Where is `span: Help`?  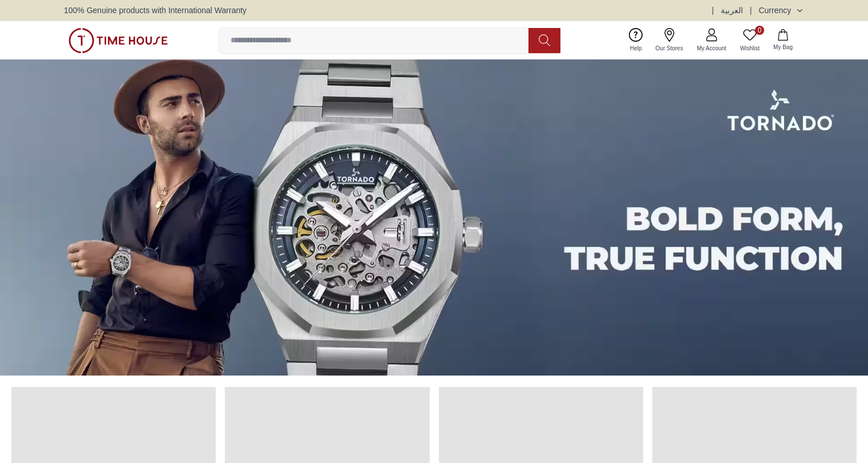 span: Help is located at coordinates (636, 48).